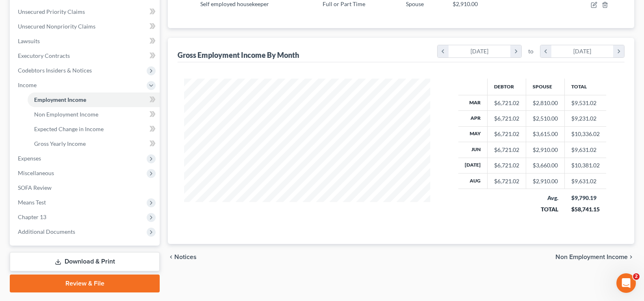  Describe the element at coordinates (85, 188) in the screenshot. I see `a: SOFA Review` at that location.